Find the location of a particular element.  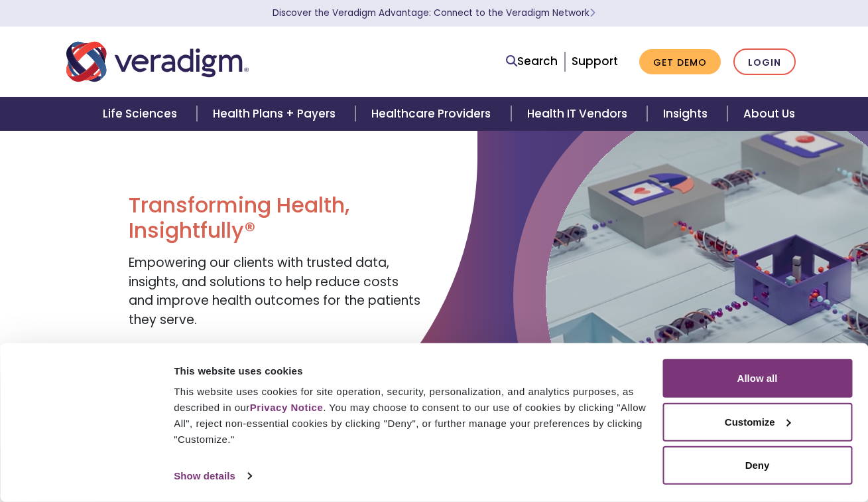

a: Show details is located at coordinates (212, 476).